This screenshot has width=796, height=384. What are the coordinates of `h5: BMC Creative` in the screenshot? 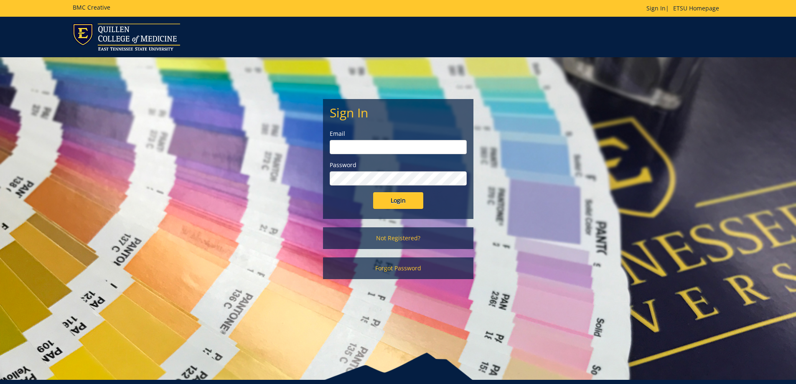 It's located at (92, 7).